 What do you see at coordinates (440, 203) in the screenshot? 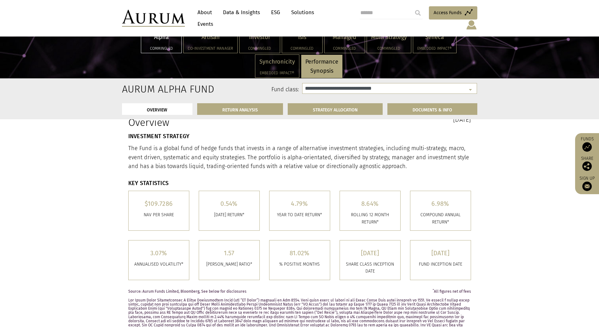
I see `h5: 6.98%` at bounding box center [440, 203].